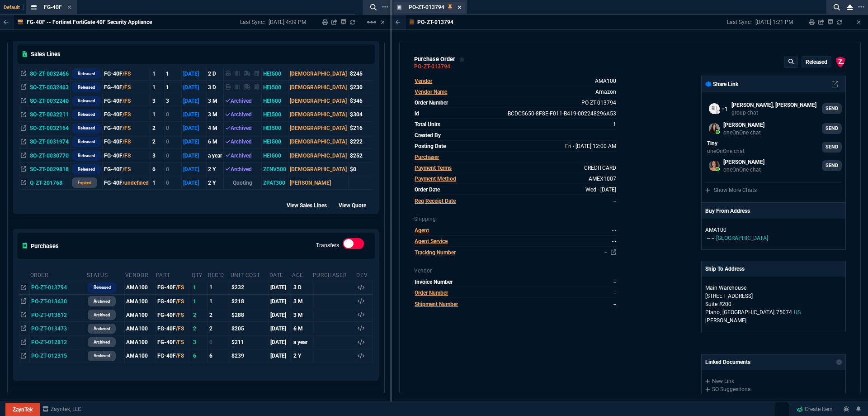 Image resolution: width=868 pixels, height=416 pixels. What do you see at coordinates (431, 92) in the screenshot?
I see `div: Vendor Name` at bounding box center [431, 92].